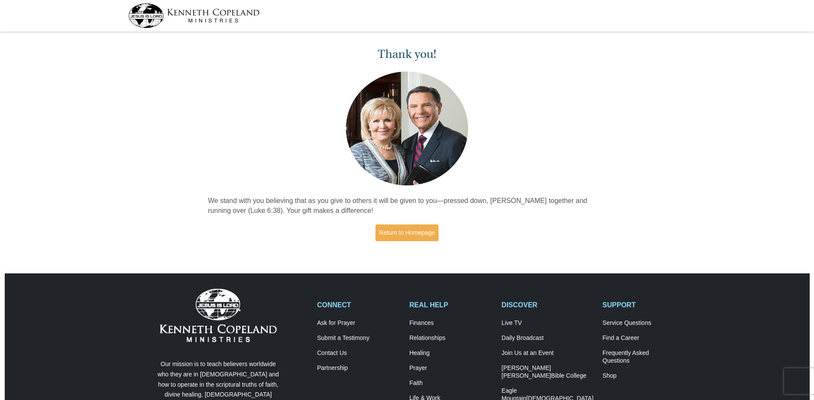 This screenshot has height=400, width=814. Describe the element at coordinates (451, 368) in the screenshot. I see `a: Prayer` at that location.